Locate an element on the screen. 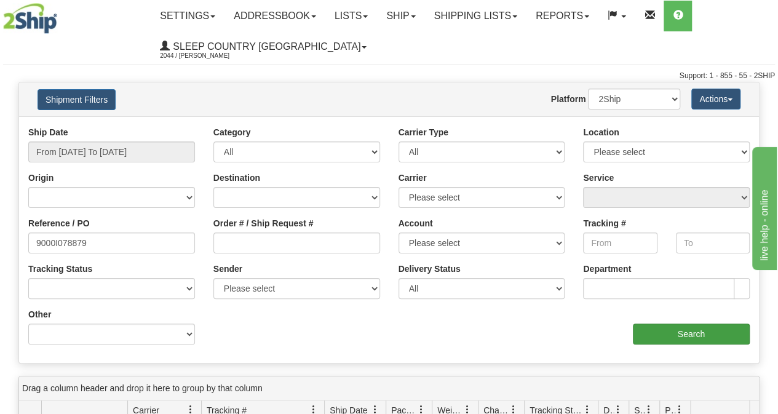  label: Tracking # is located at coordinates (604, 223).